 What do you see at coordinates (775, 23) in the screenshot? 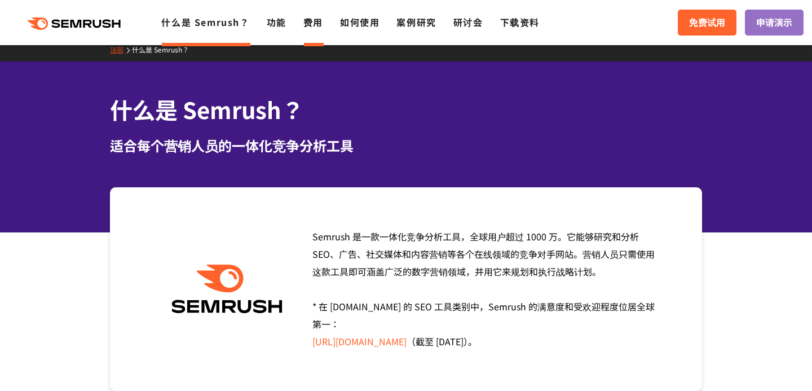
I see `a: 申请演示` at bounding box center [775, 23].